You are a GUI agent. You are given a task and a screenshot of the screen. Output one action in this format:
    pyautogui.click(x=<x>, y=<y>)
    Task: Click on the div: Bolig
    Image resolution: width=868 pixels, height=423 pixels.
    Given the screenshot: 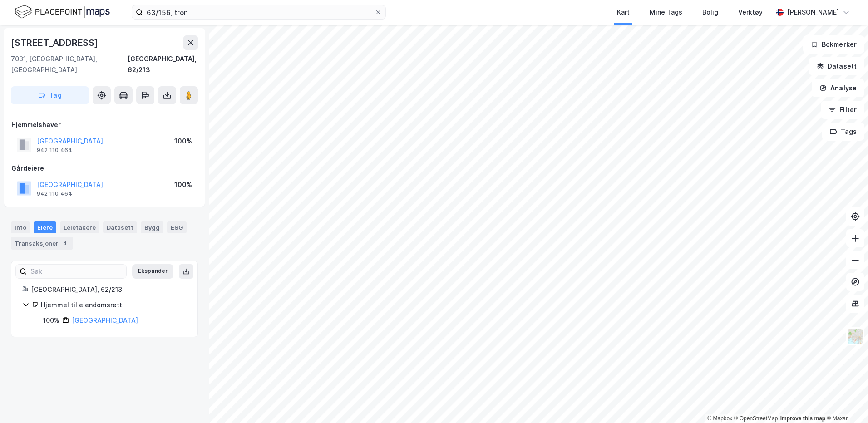 What is the action you would take?
    pyautogui.click(x=709, y=12)
    